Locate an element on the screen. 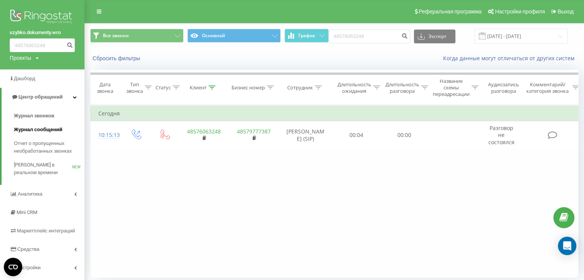 Image resolution: width=584 pixels, height=280 pixels. span: Выход is located at coordinates (566, 12).